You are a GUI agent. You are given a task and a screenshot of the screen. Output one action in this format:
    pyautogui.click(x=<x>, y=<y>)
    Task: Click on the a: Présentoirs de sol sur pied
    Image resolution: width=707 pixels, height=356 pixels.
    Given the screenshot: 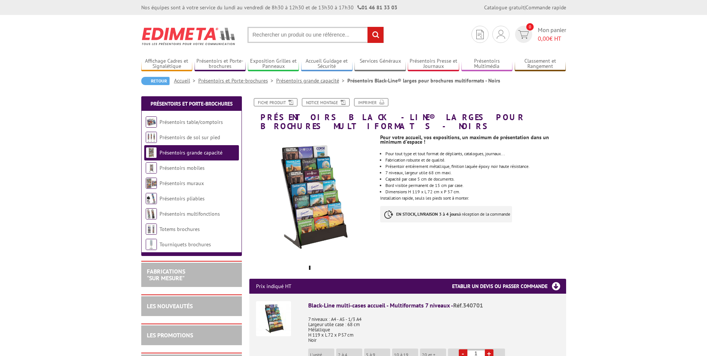 What is the action you would take?
    pyautogui.click(x=190, y=137)
    